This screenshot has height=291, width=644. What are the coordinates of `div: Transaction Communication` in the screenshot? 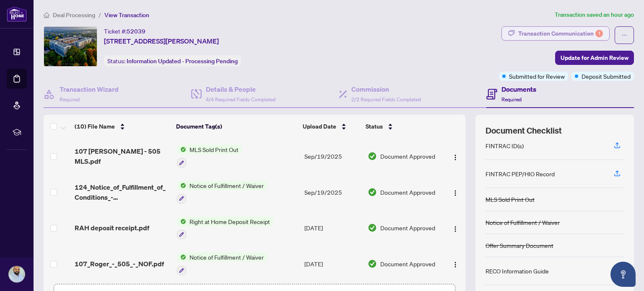 It's located at (560, 34).